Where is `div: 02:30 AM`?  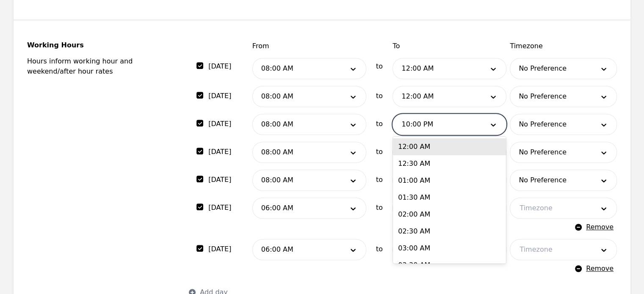 div: 02:30 AM is located at coordinates (449, 231).